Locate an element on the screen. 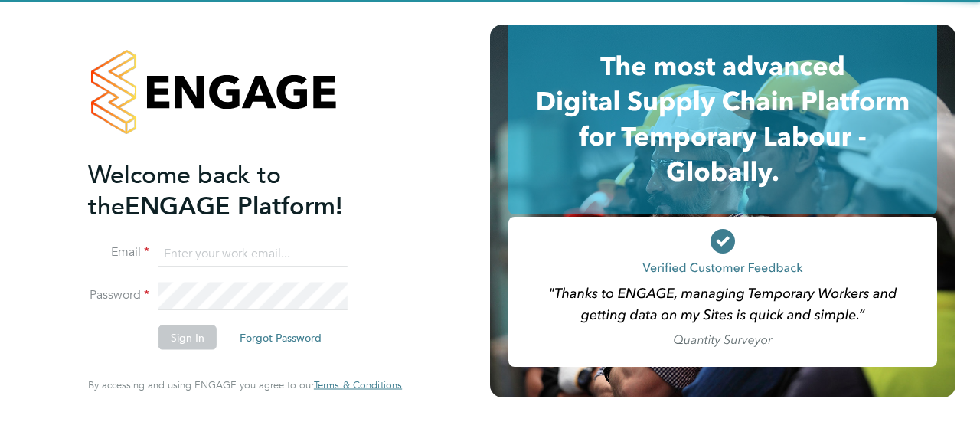 This screenshot has height=422, width=980. h2: ENGAGE Platform! is located at coordinates (237, 190).